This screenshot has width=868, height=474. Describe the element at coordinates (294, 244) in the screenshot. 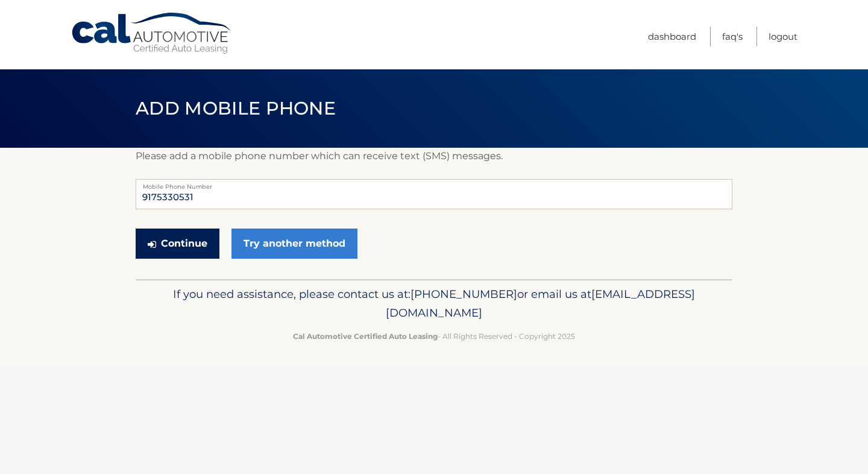

I see `a: Try another method` at that location.